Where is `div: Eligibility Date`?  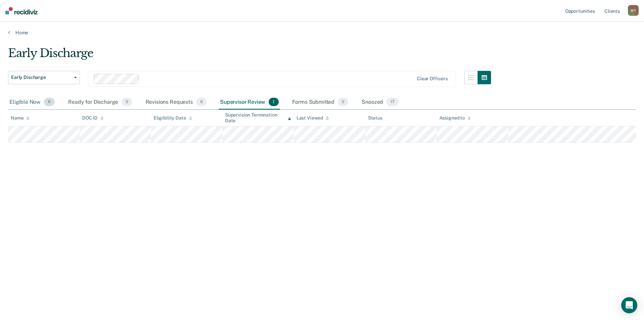 div: Eligibility Date is located at coordinates (173, 118).